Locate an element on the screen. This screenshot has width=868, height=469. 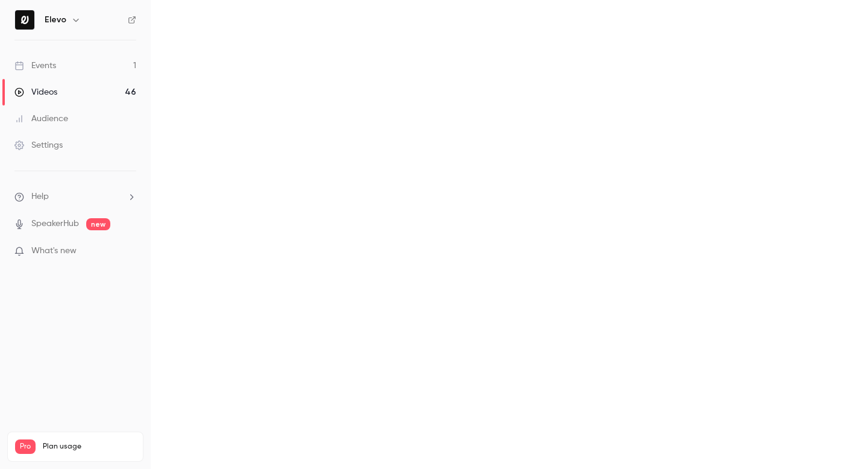
span: new is located at coordinates (98, 225).